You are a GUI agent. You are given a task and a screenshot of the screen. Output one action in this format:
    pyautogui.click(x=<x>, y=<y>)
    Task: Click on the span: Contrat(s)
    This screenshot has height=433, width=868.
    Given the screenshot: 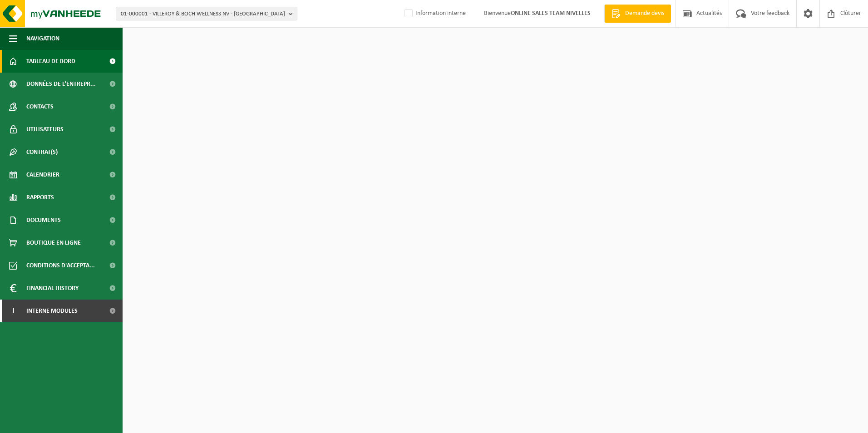 What is the action you would take?
    pyautogui.click(x=42, y=152)
    